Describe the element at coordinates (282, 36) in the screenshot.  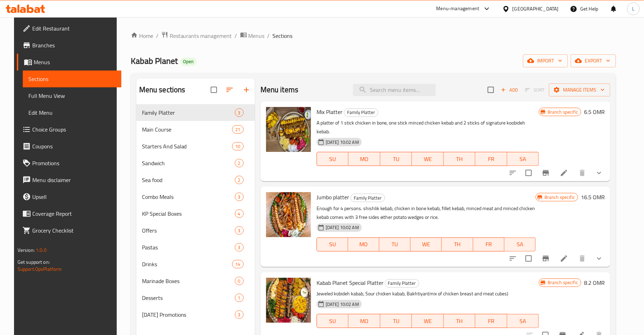
I see `span: Sections` at that location.